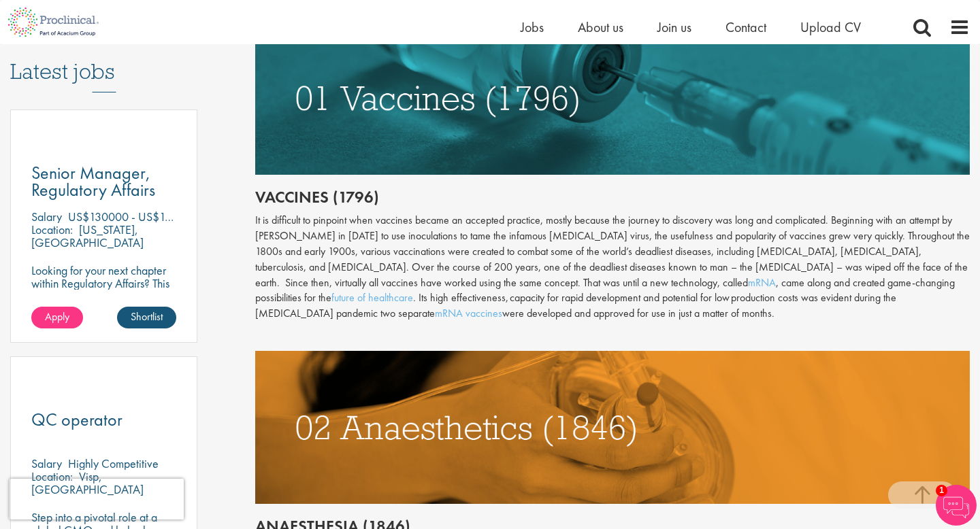  I want to click on a: Jobs, so click(533, 27).